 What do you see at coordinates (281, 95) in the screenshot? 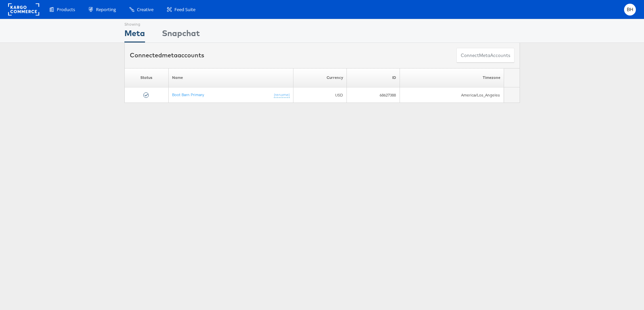
I see `a: (rename)` at bounding box center [281, 95].